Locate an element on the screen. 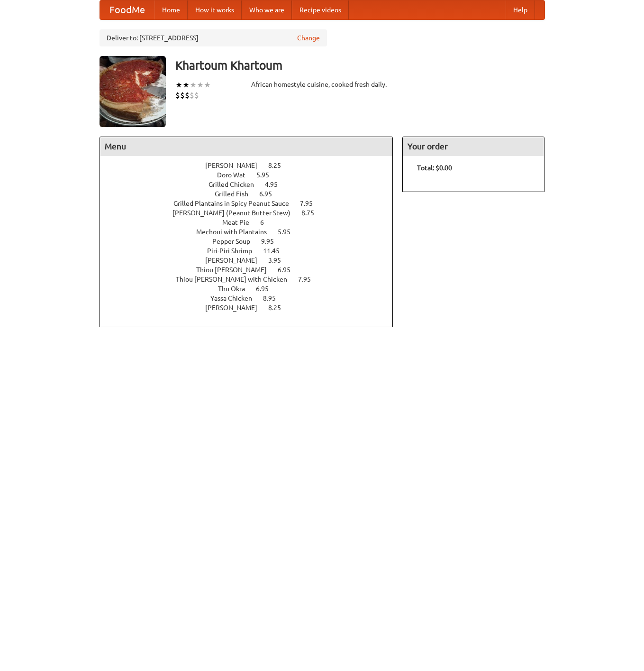 This screenshot has width=644, height=671. span: Mechoui with Plantains is located at coordinates (236, 232).